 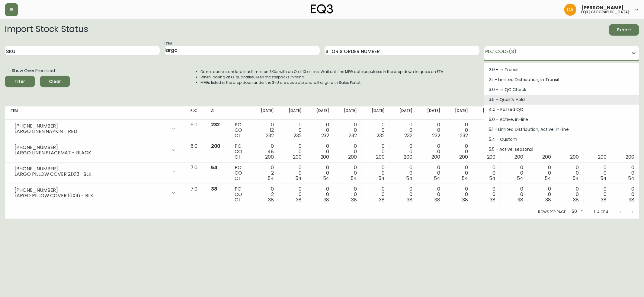 What do you see at coordinates (91, 196) in the screenshot?
I see `div: LARGO PILLOW COVER 16X16 - BLK` at bounding box center [91, 196].